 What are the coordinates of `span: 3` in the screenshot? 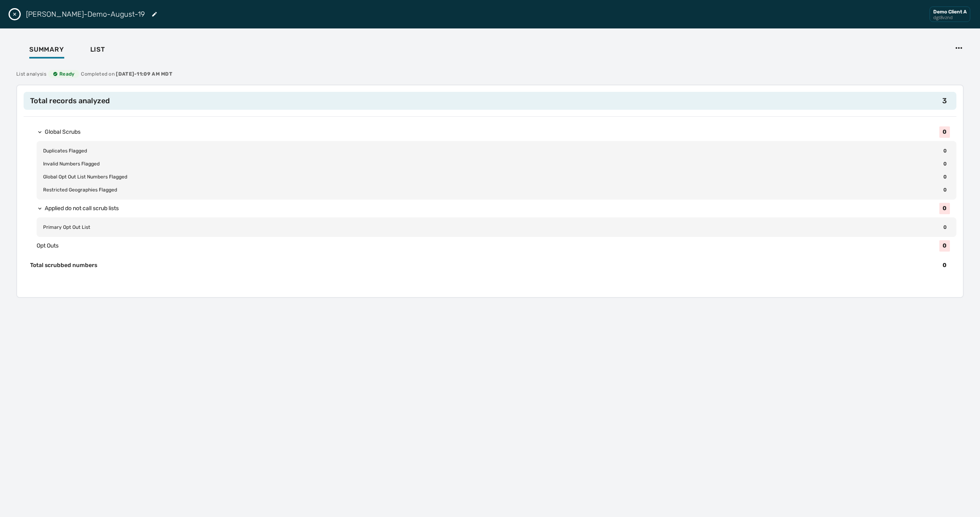 It's located at (944, 101).